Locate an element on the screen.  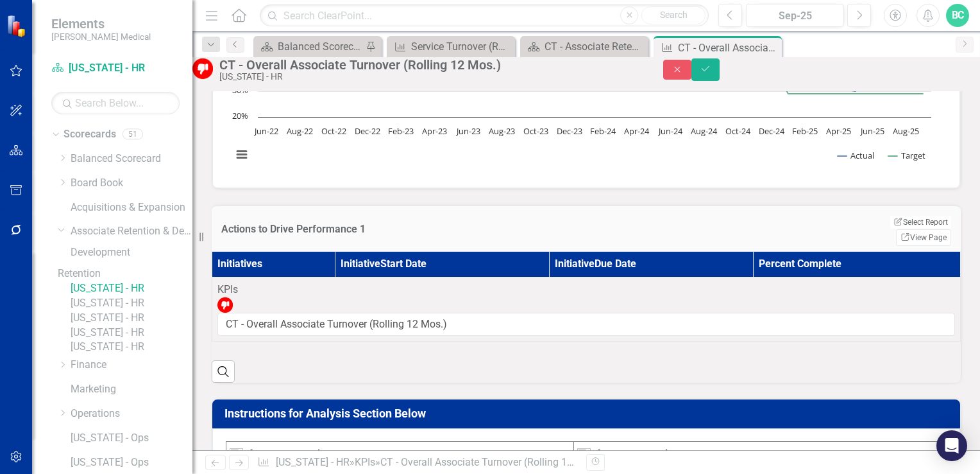
div: KPIs is located at coordinates (586, 290).